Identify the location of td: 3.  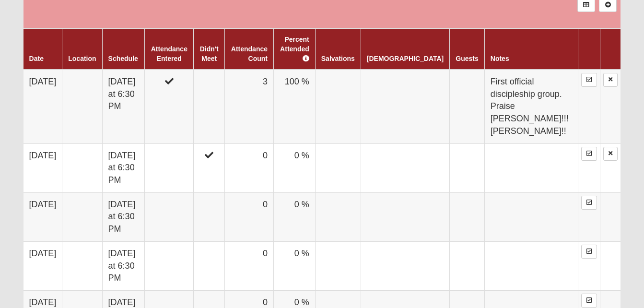
(249, 107).